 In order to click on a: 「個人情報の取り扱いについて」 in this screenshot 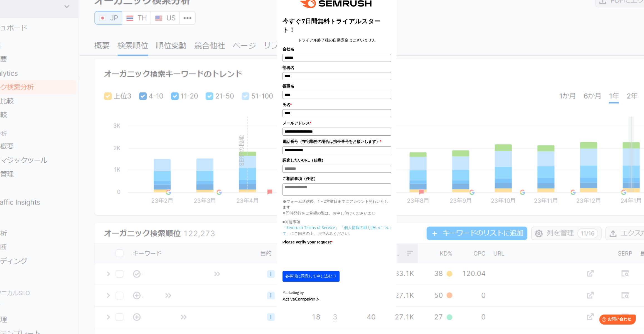, I will do `click(336, 230)`.